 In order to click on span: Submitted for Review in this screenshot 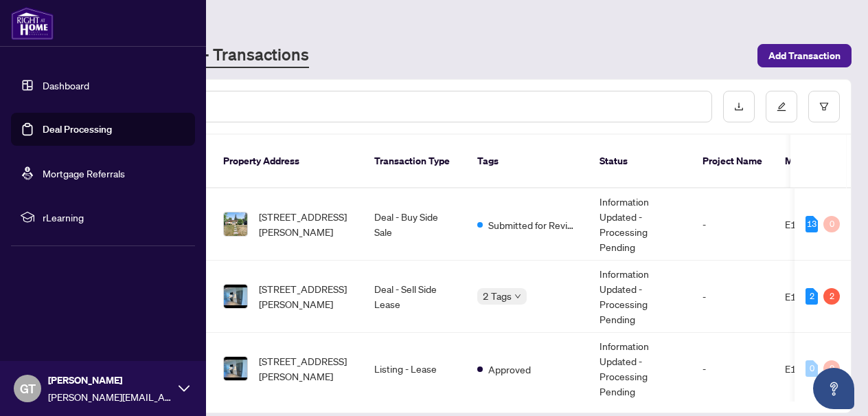, I will do `click(533, 225)`.